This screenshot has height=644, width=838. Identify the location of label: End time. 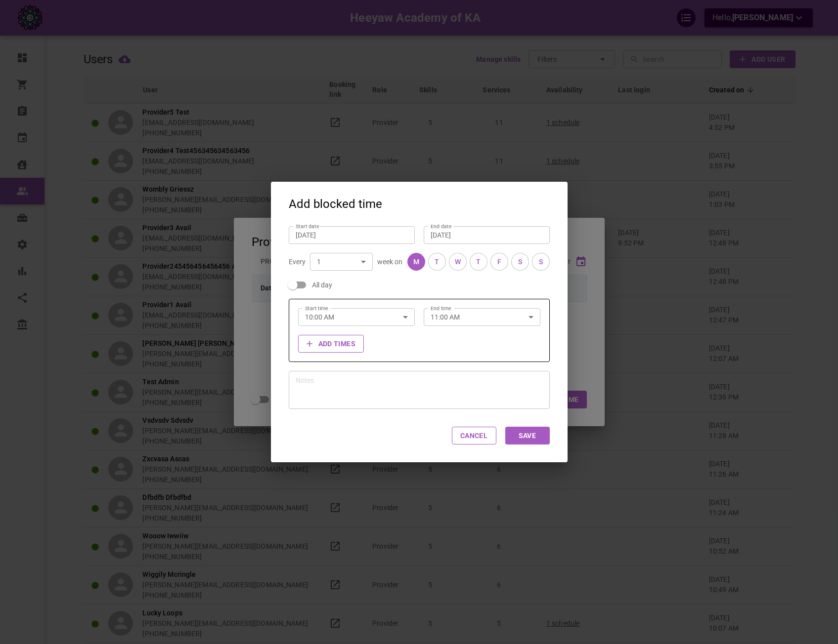
(441, 308).